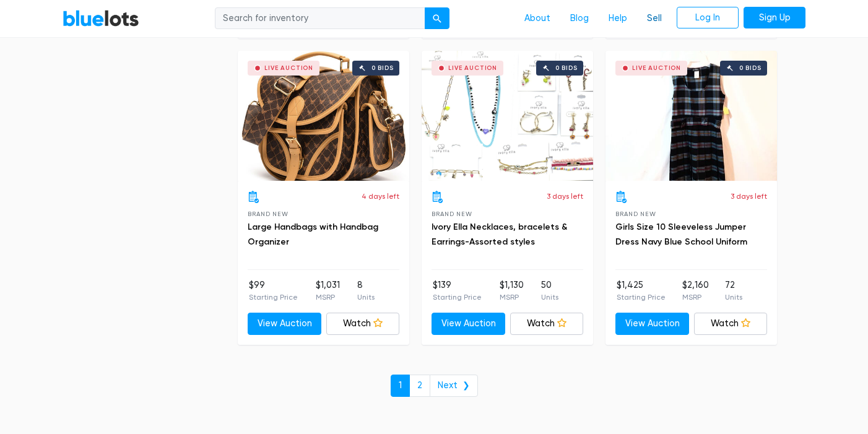 The image size is (868, 434). Describe the element at coordinates (774, 18) in the screenshot. I see `a: Sign Up` at that location.